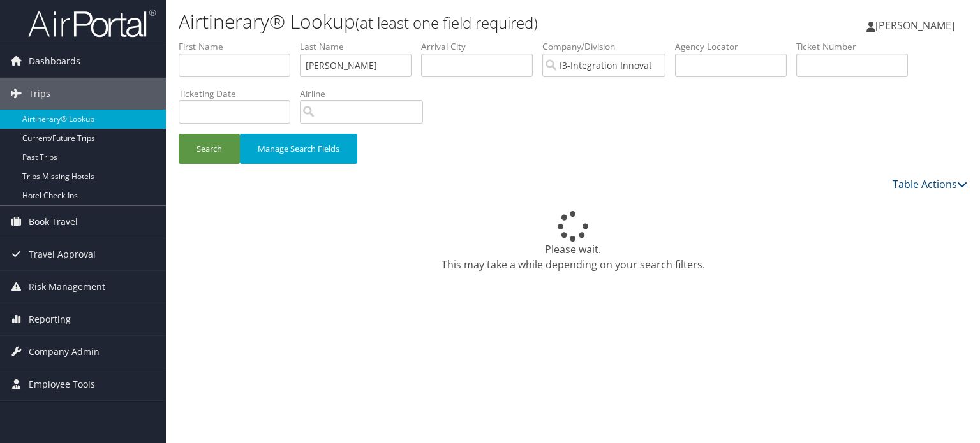 Image resolution: width=980 pixels, height=443 pixels. What do you see at coordinates (573, 241) in the screenshot?
I see `div: Please wait. This may take a while depending on your search filters.` at bounding box center [573, 241].